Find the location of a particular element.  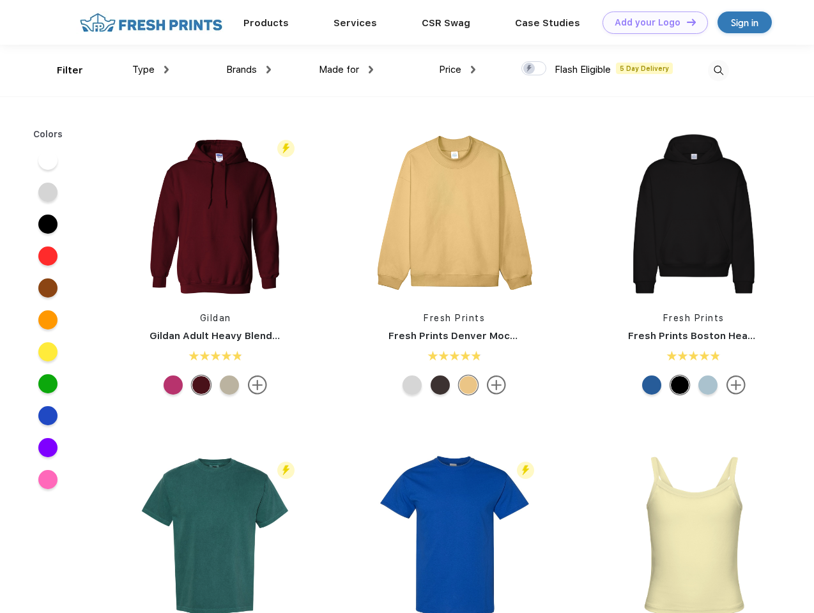

div: Add your Logo is located at coordinates (647, 22).